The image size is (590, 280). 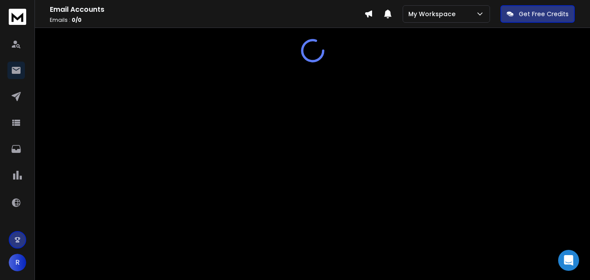 I want to click on button: R, so click(x=17, y=262).